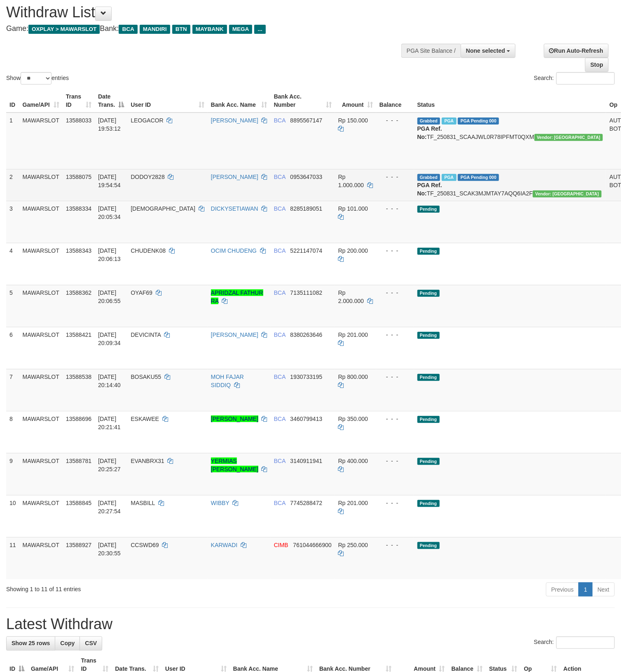 The image size is (621, 672). What do you see at coordinates (306, 209) in the screenshot?
I see `span: Copy 8285189051 to clipboard` at bounding box center [306, 209].